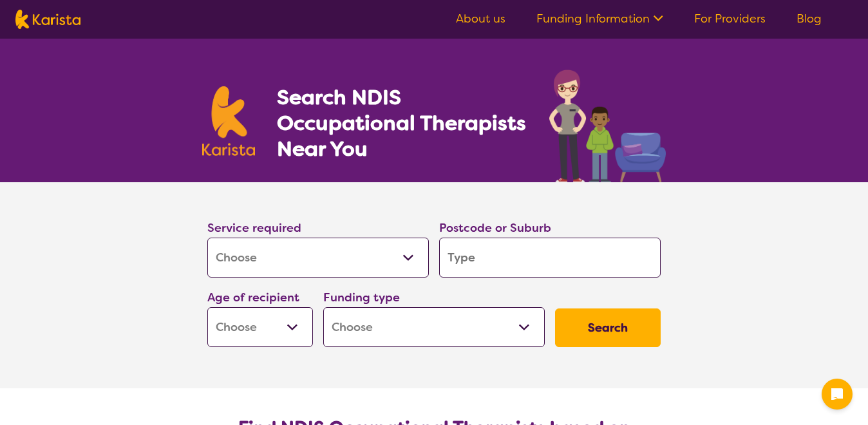 This screenshot has width=868, height=425. What do you see at coordinates (607, 126) in the screenshot?
I see `img: occupational-therapy` at bounding box center [607, 126].